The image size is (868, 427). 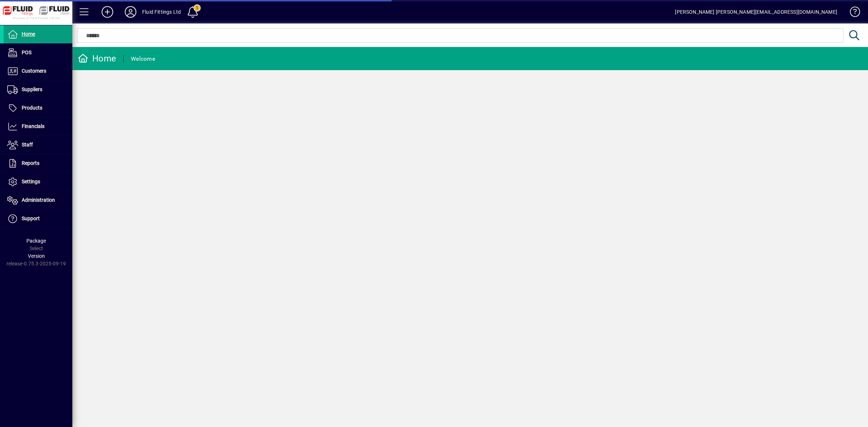 What do you see at coordinates (28, 34) in the screenshot?
I see `span: Home` at bounding box center [28, 34].